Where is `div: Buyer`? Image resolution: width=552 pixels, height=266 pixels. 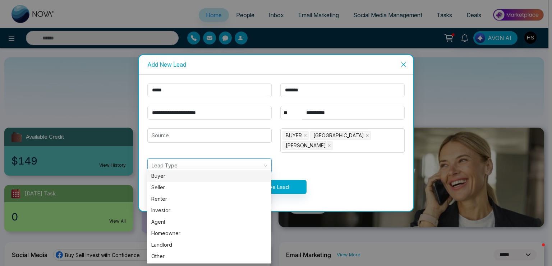 div: Buyer is located at coordinates (209, 176).